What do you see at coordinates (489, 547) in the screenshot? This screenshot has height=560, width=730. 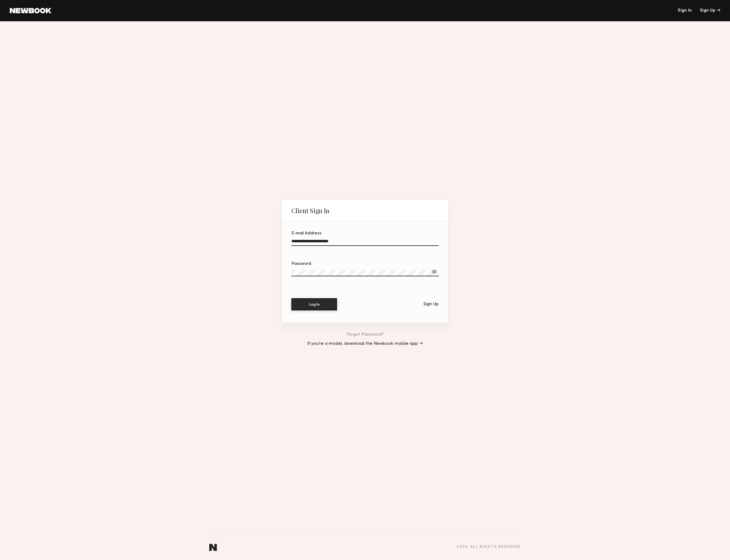 I see `div: 2025 , all rights reserved` at bounding box center [489, 547].